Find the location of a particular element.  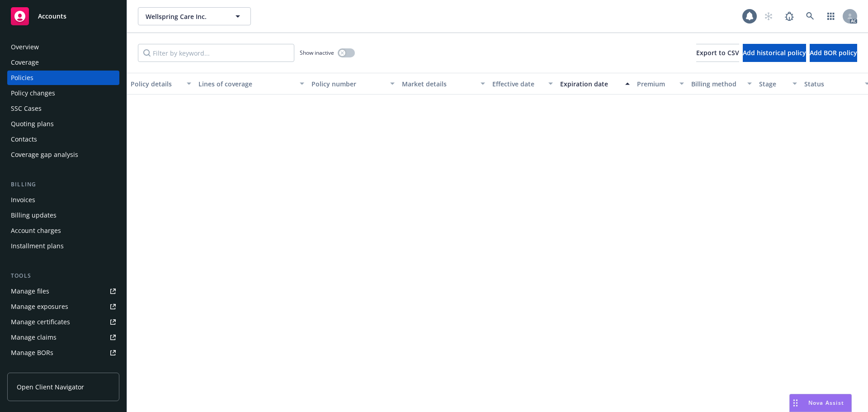

div: Quoting plans is located at coordinates (32, 124).